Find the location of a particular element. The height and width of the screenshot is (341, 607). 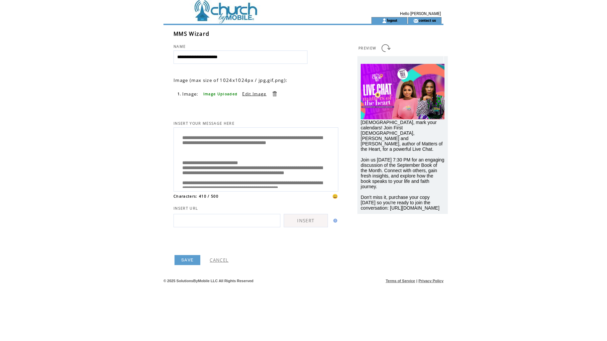

img: contact_us_icon.gif is located at coordinates (415, 21).